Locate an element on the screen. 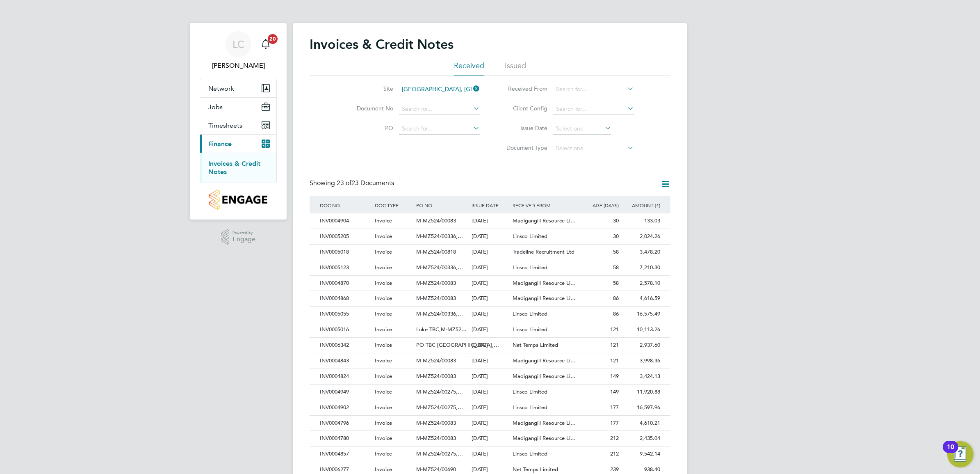 This screenshot has width=980, height=474. div: INV0006342 is located at coordinates (345, 345).